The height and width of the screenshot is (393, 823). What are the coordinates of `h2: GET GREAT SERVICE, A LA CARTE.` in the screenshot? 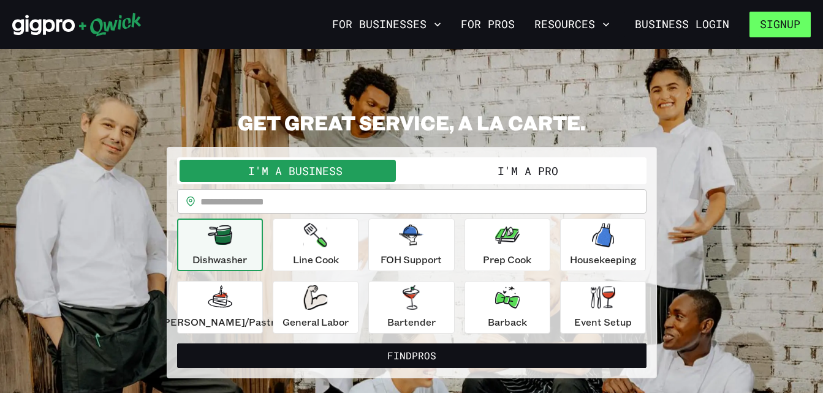 It's located at (412, 123).